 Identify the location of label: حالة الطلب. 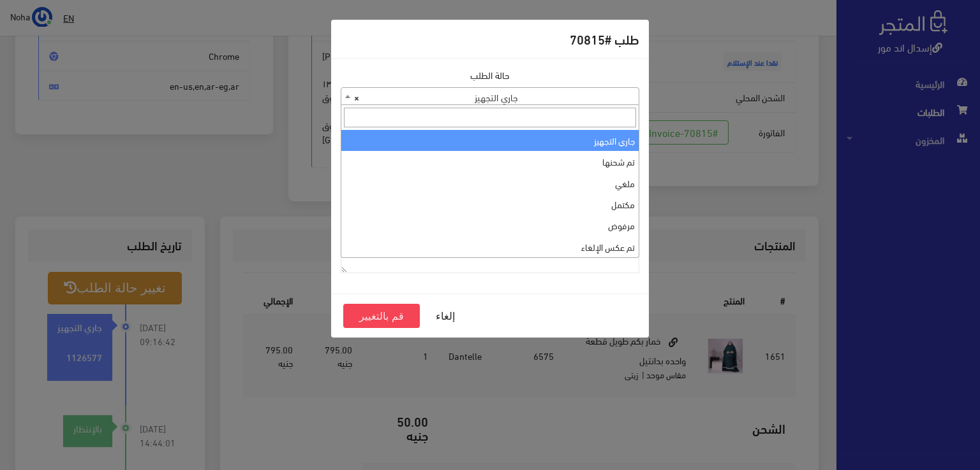
(490, 75).